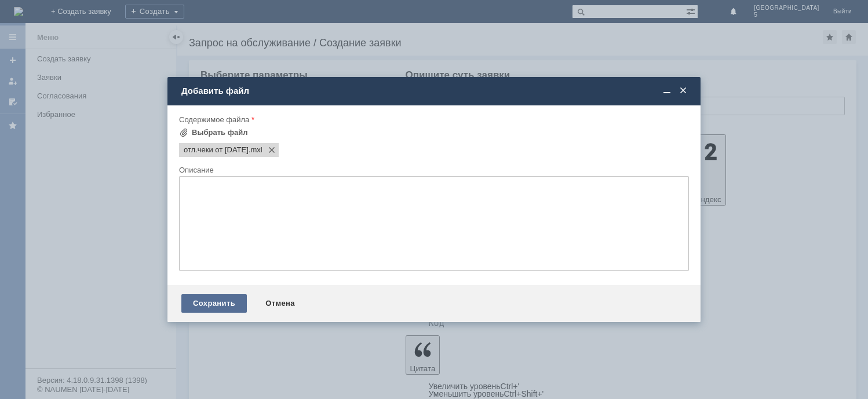 This screenshot has height=399, width=868. What do you see at coordinates (667, 91) in the screenshot?
I see `span: Свернуть (Ctrl + M)` at bounding box center [667, 91].